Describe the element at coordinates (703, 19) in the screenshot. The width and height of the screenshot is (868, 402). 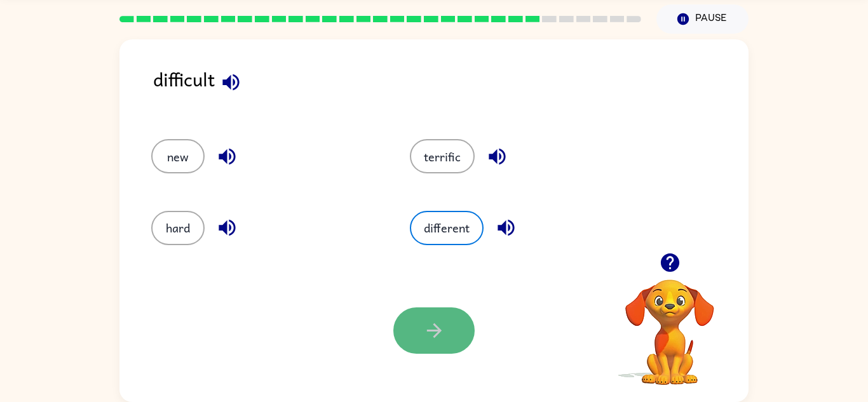
I see `button: Pause` at that location.